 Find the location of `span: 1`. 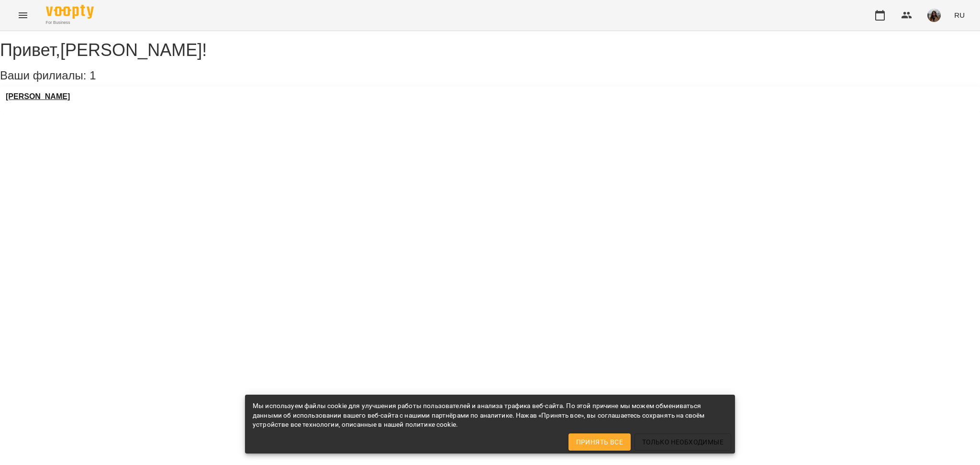

span: 1 is located at coordinates (93, 75).